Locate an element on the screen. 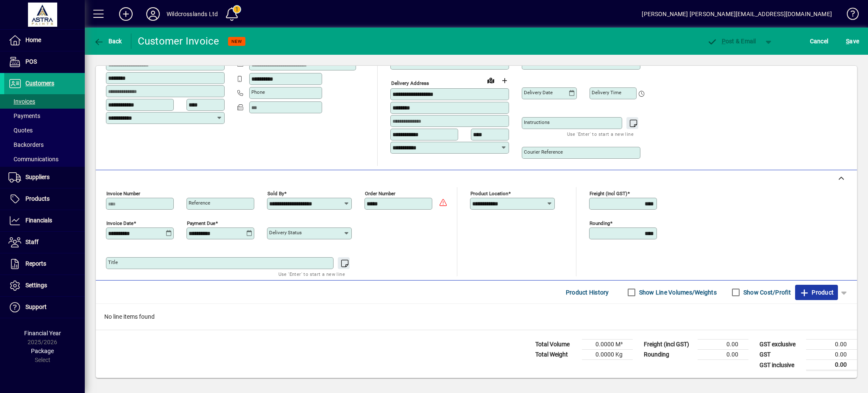  a: Communications is located at coordinates (45, 159).